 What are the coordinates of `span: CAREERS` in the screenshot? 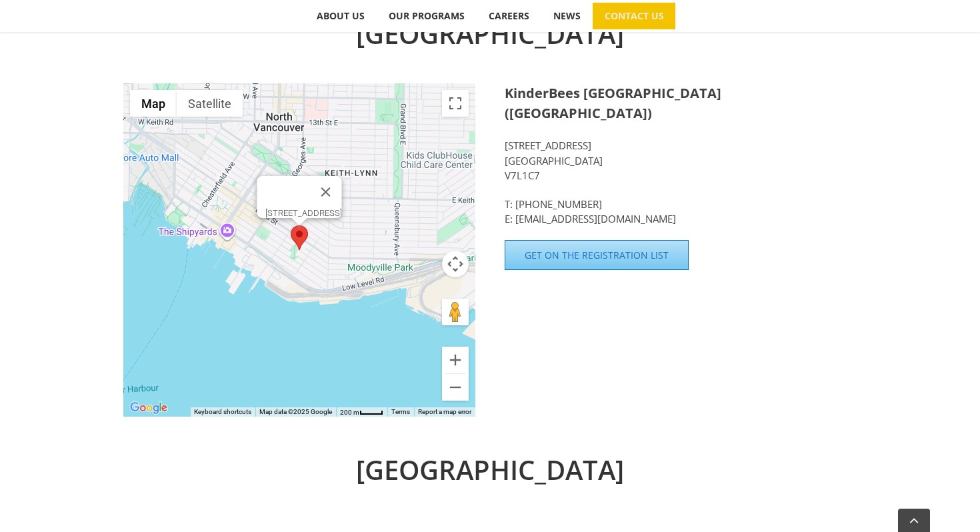 It's located at (509, 16).